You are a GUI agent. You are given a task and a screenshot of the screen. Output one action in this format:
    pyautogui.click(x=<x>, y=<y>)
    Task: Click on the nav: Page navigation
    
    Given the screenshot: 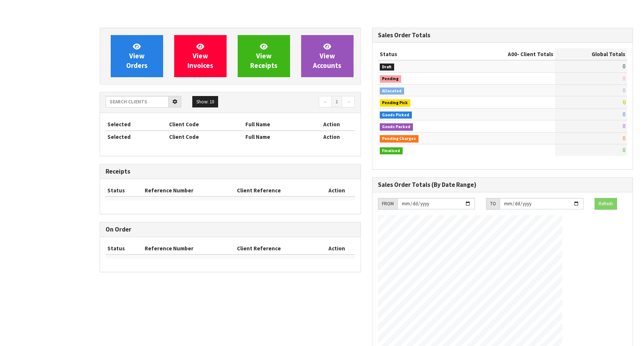 What is the action you would take?
    pyautogui.click(x=295, y=102)
    